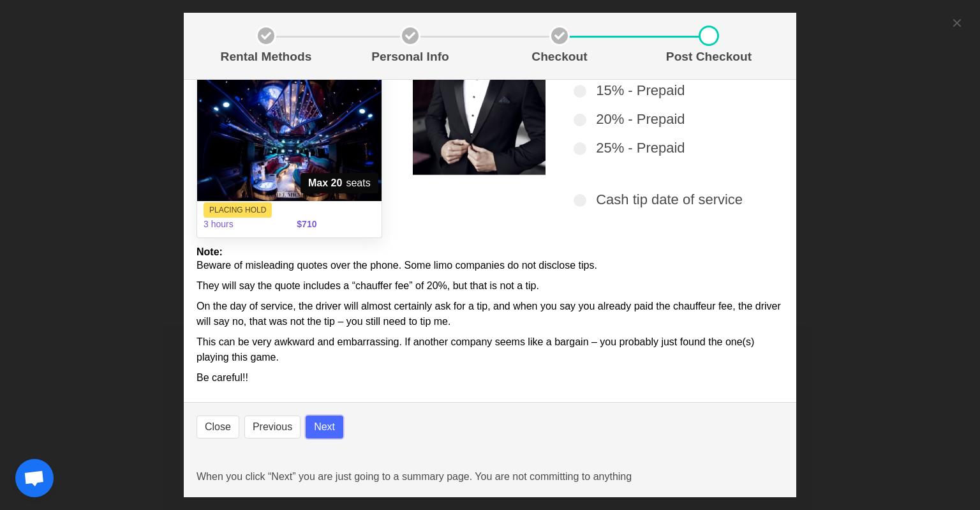 The image size is (980, 510). Describe the element at coordinates (266, 57) in the screenshot. I see `p: Rental Methods` at that location.